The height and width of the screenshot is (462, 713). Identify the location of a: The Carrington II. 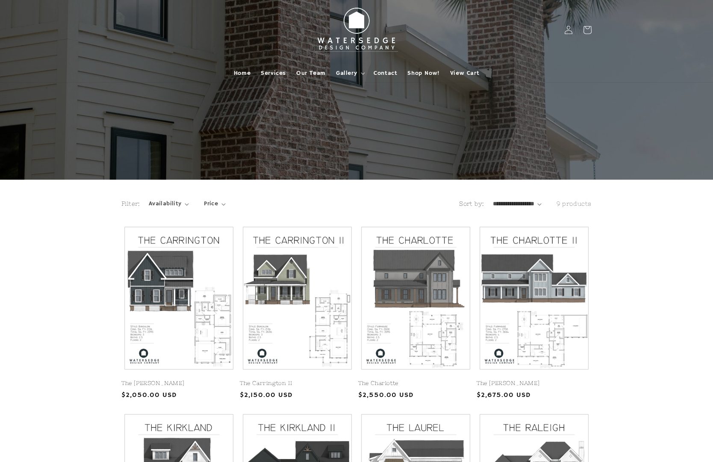
(297, 383).